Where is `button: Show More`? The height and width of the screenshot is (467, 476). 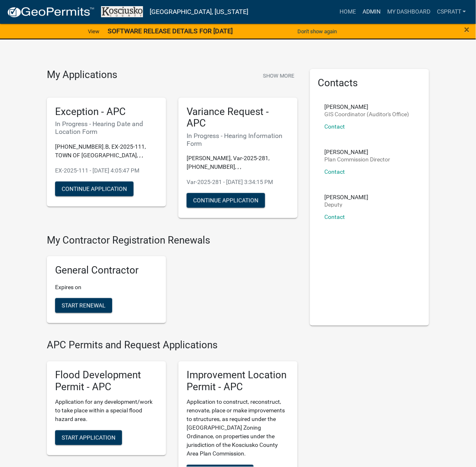
button: Show More is located at coordinates (279, 76).